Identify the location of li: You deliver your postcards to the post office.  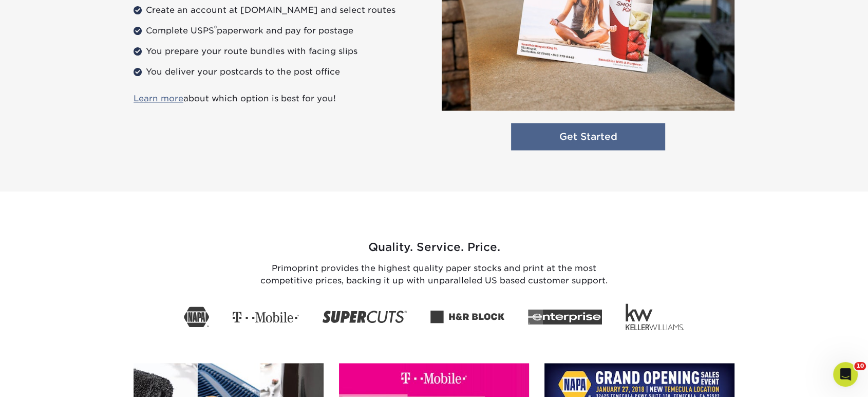
(280, 72).